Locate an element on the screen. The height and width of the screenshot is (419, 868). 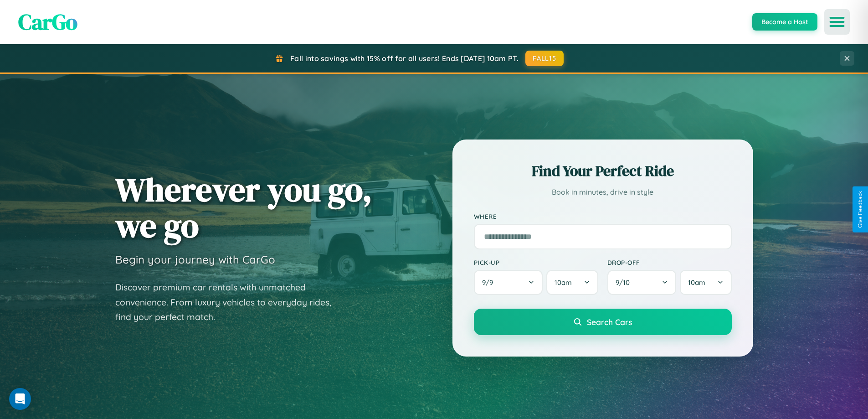
button: Open menu is located at coordinates (837, 22).